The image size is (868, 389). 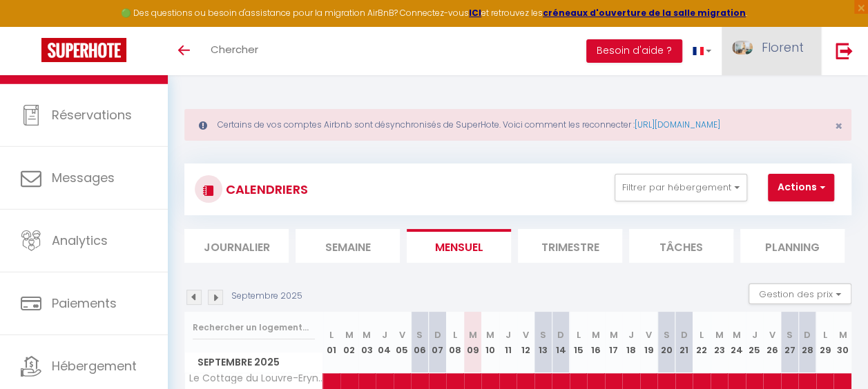 I want to click on th: 02, so click(x=350, y=342).